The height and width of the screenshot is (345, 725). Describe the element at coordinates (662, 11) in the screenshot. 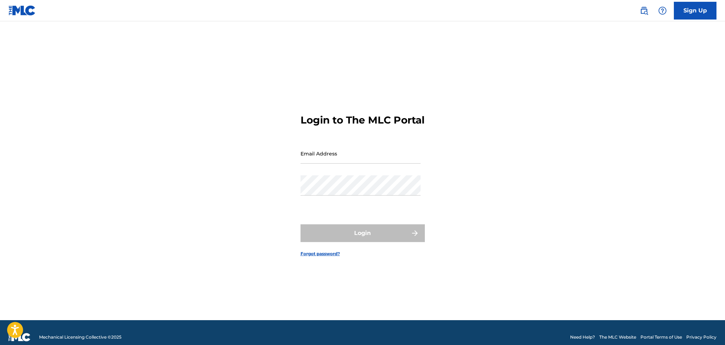

I see `div: Help` at that location.